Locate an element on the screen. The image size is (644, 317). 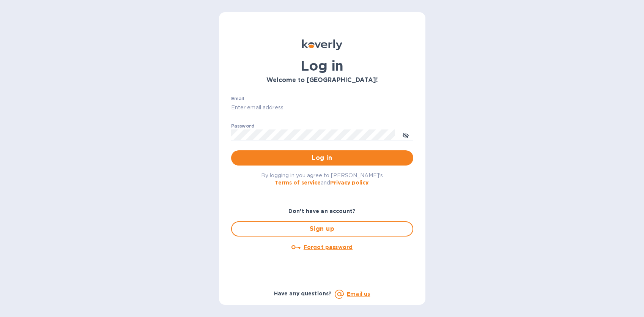
b: Don't have an account? is located at coordinates (322, 211).